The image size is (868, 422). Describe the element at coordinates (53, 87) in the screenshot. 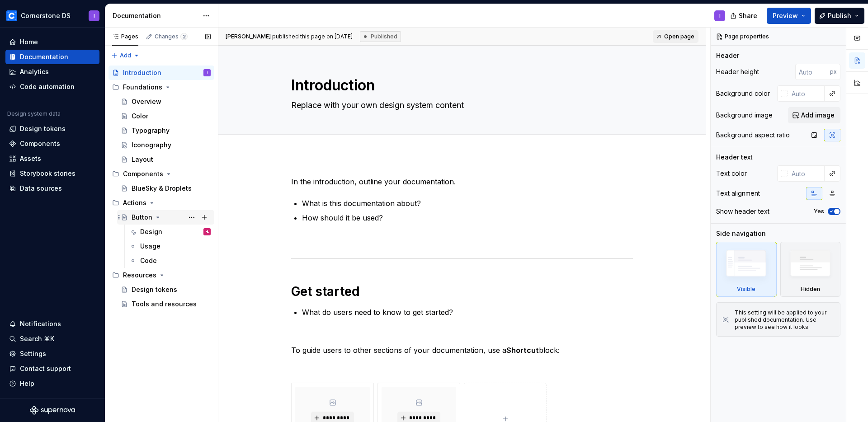

I see `a: Code automation` at that location.